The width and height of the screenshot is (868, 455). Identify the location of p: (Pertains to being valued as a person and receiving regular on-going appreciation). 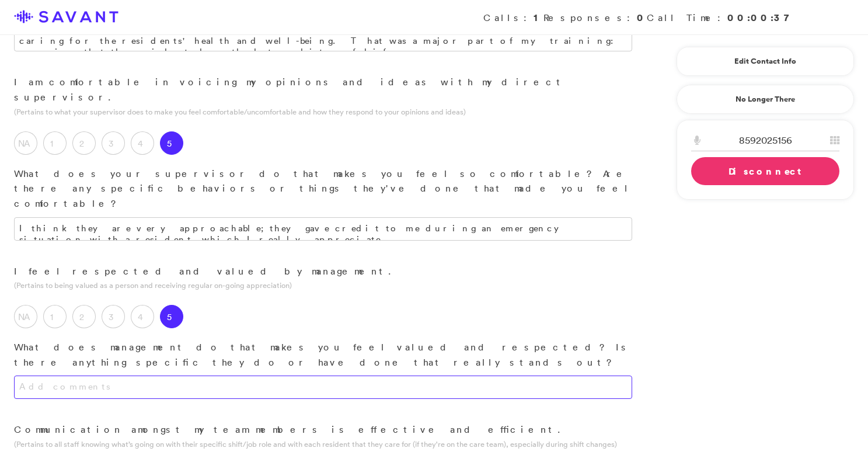
(323, 285).